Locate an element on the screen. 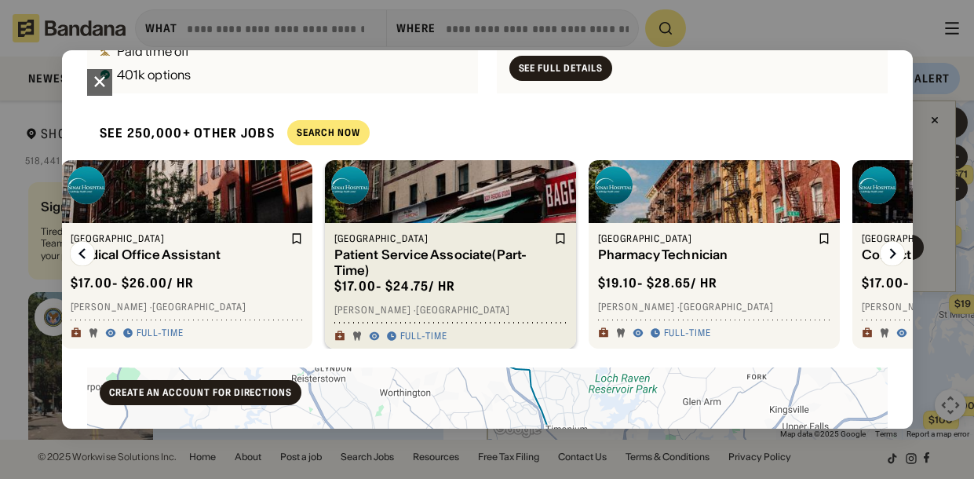  img: Right Arrow is located at coordinates (892, 253).